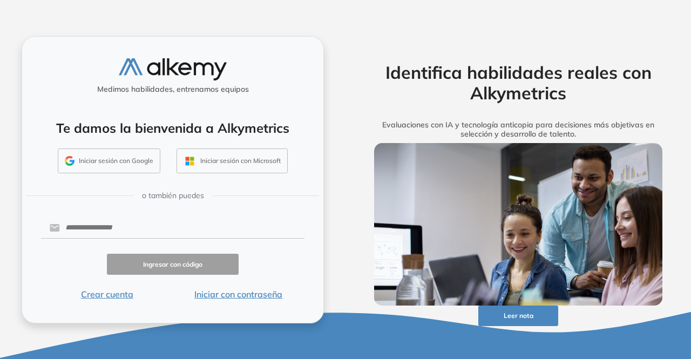 The image size is (691, 359). What do you see at coordinates (70, 161) in the screenshot?
I see `img: GMAIL_ICON` at bounding box center [70, 161].